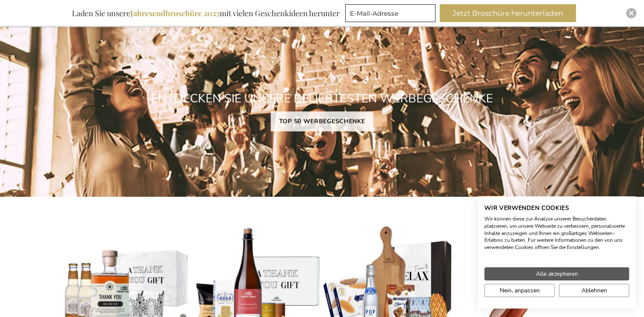 This screenshot has width=644, height=317. I want to click on div: Laden Sie unsere mit vielen Geschenkideen herunter, so click(206, 13).